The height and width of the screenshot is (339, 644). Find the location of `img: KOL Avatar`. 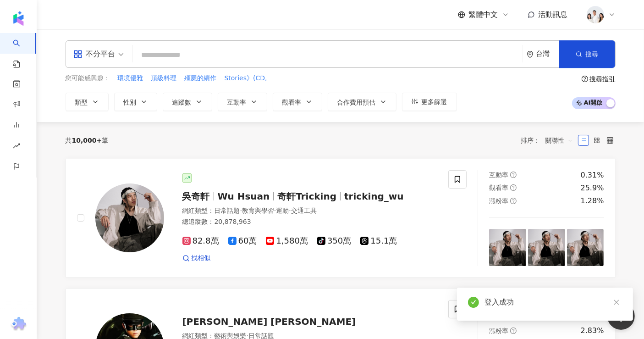

img: KOL Avatar is located at coordinates (130, 218).